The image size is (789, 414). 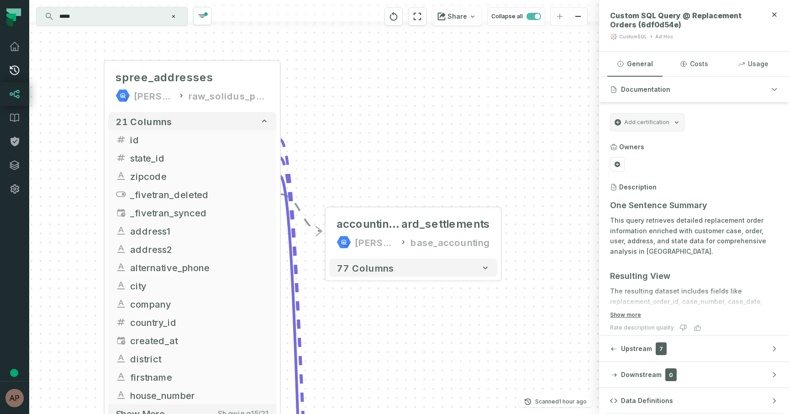 I want to click on p: Scanned, so click(x=561, y=402).